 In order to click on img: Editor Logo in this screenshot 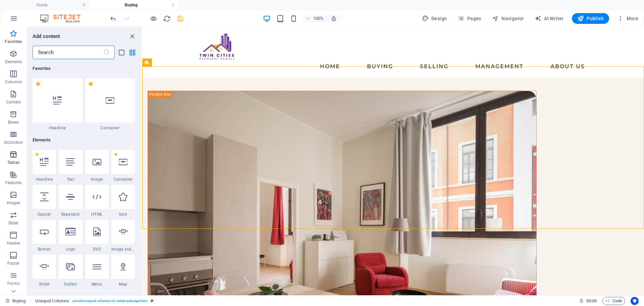, I will do `click(64, 18)`.